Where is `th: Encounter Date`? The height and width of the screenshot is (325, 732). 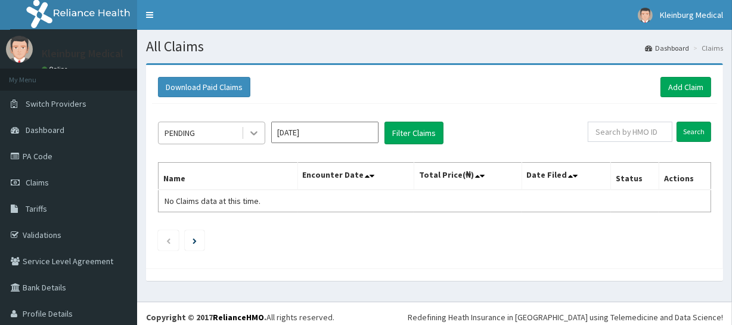 th: Encounter Date is located at coordinates (355, 177).